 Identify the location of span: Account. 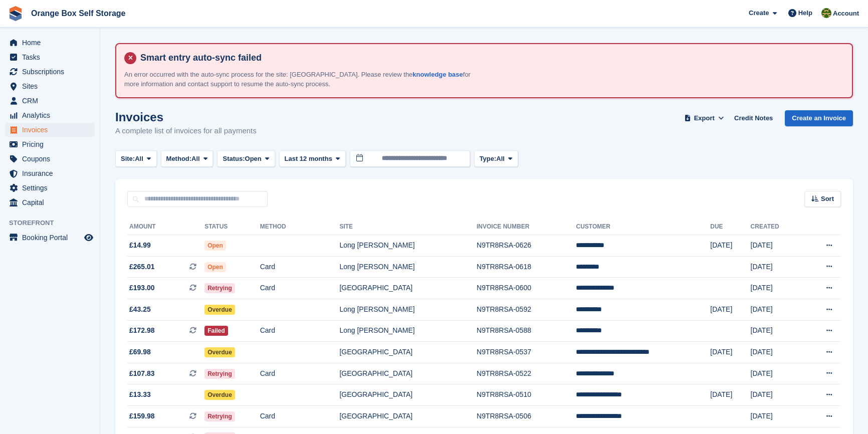
(846, 13).